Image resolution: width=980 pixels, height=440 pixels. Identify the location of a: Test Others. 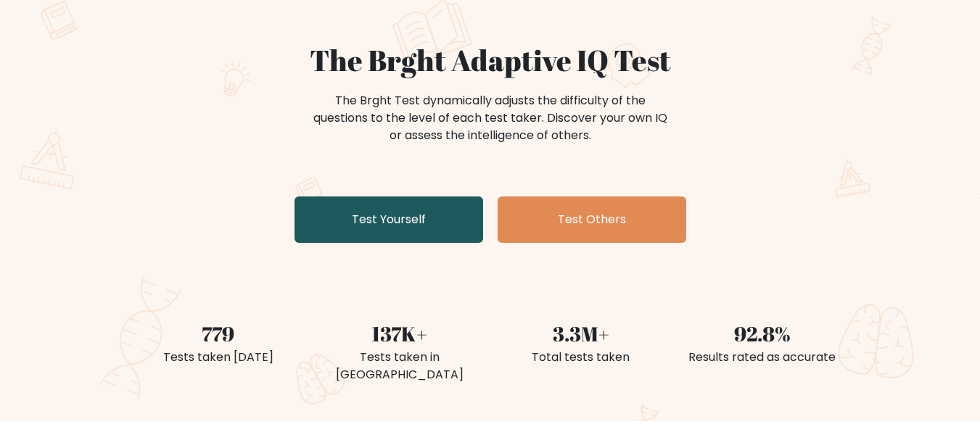
(592, 220).